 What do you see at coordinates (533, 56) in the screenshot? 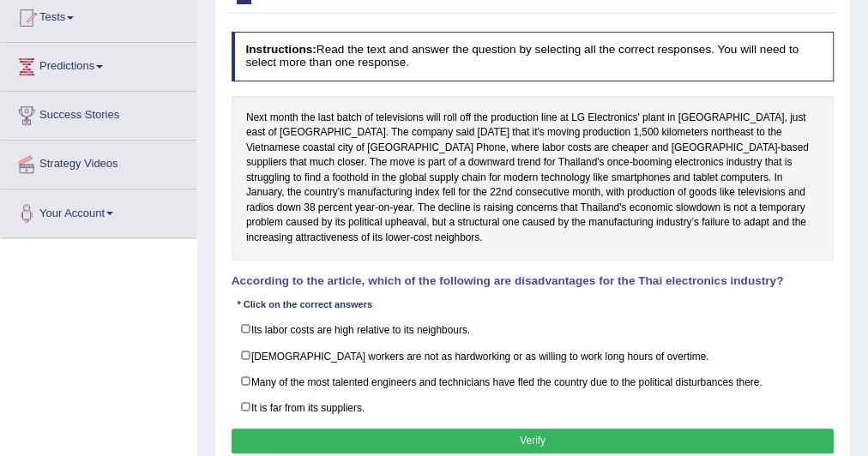
I see `h4: Read the text and answer the question by selecting all the correct responses. You will need to se...` at bounding box center [533, 56].